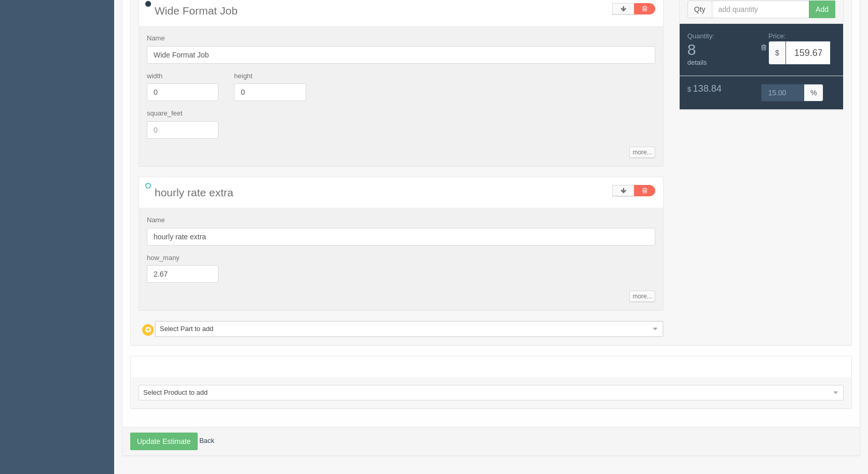 The width and height of the screenshot is (868, 474). Describe the element at coordinates (154, 76) in the screenshot. I see `label: width` at that location.